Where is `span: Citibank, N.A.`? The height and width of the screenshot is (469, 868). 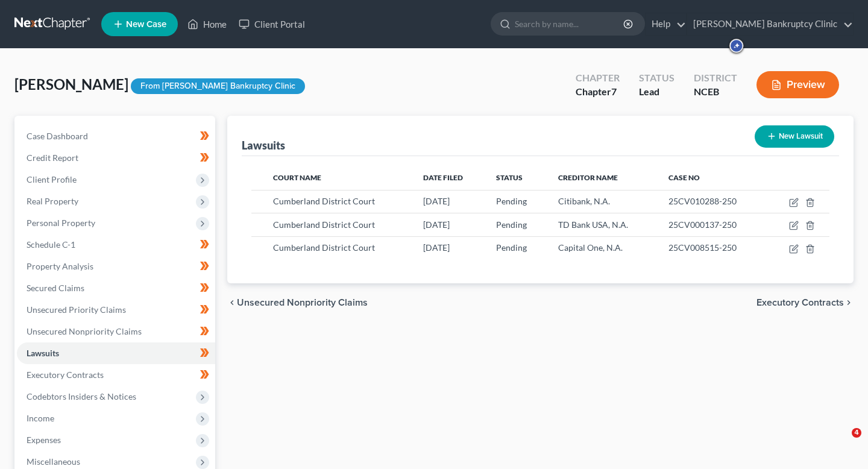
span: Citibank, N.A. is located at coordinates (584, 201).